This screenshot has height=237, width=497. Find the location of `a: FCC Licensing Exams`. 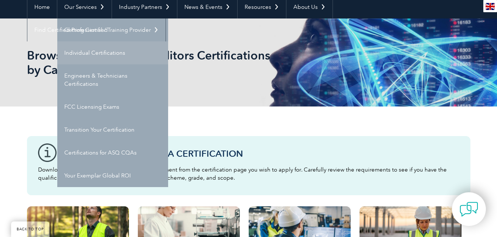

a: FCC Licensing Exams is located at coordinates (113, 107).